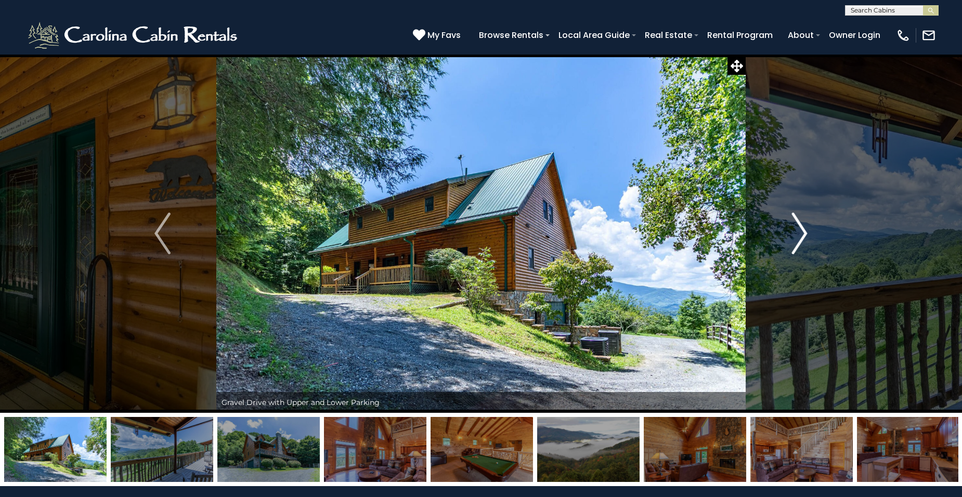 The height and width of the screenshot is (497, 962). What do you see at coordinates (904, 35) in the screenshot?
I see `img: phone-regular-white.png` at bounding box center [904, 35].